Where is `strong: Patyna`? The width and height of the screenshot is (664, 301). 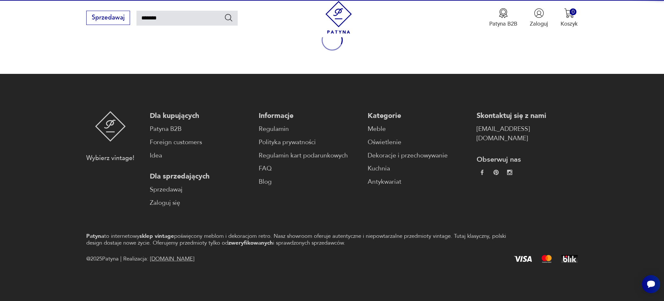
strong: Patyna is located at coordinates (95, 236).